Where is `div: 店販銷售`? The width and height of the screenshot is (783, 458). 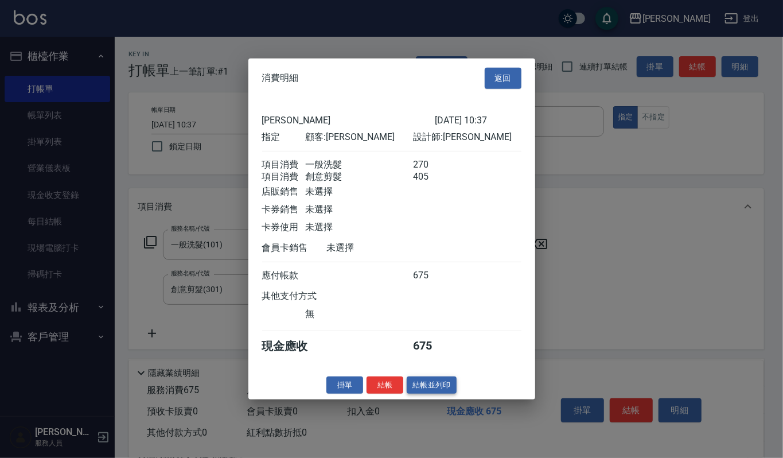 div: 店販銷售 is located at coordinates (283, 191).